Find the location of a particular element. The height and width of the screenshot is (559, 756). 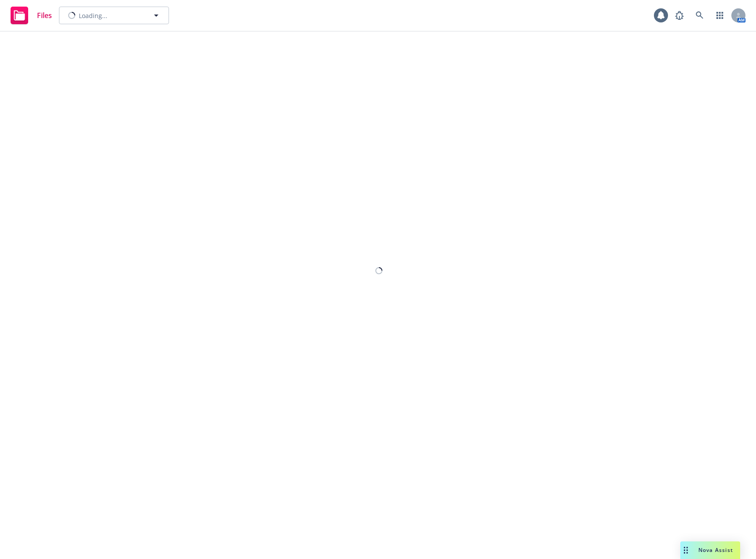

a: Switch app is located at coordinates (720, 15).